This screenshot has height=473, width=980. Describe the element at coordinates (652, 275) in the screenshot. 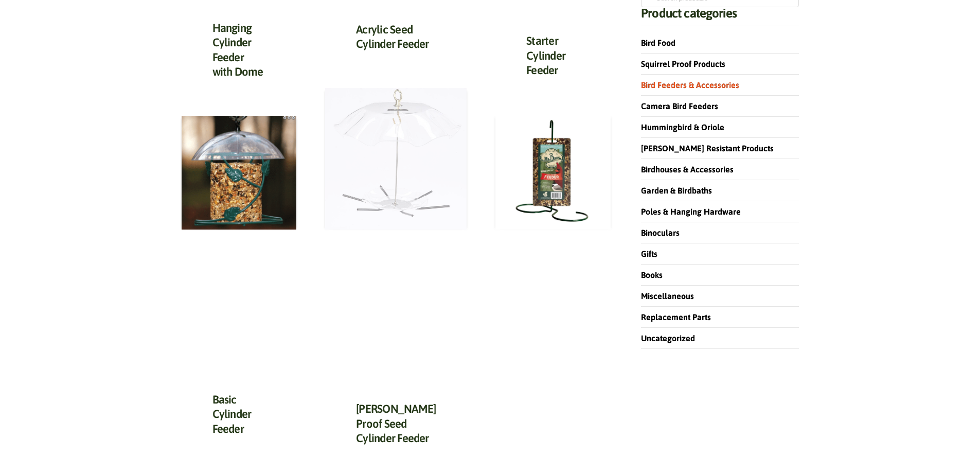

I see `a: Books` at that location.